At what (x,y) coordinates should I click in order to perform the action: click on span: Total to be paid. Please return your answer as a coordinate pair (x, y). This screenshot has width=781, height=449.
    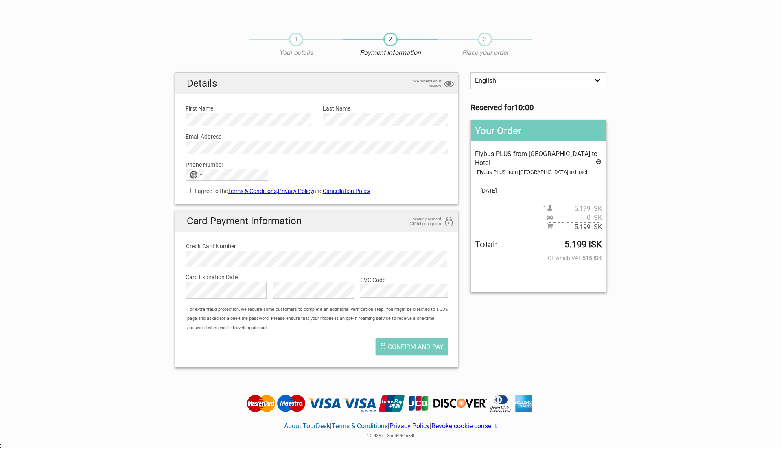
    Looking at the image, I should click on (538, 245).